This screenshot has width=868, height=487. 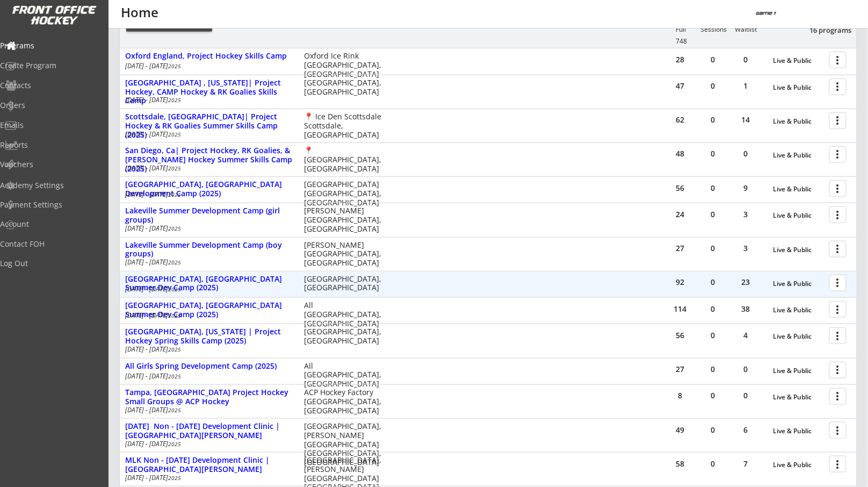 What do you see at coordinates (747, 336) in the screenshot?
I see `div: 4` at bounding box center [747, 336].